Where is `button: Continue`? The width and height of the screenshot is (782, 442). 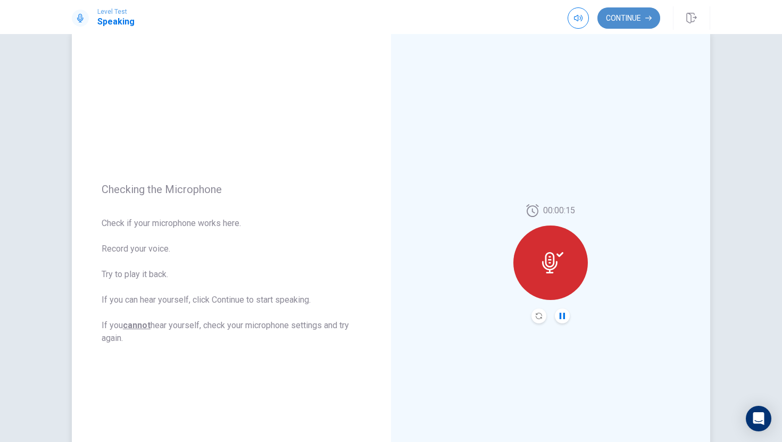
button: Continue is located at coordinates (628, 18).